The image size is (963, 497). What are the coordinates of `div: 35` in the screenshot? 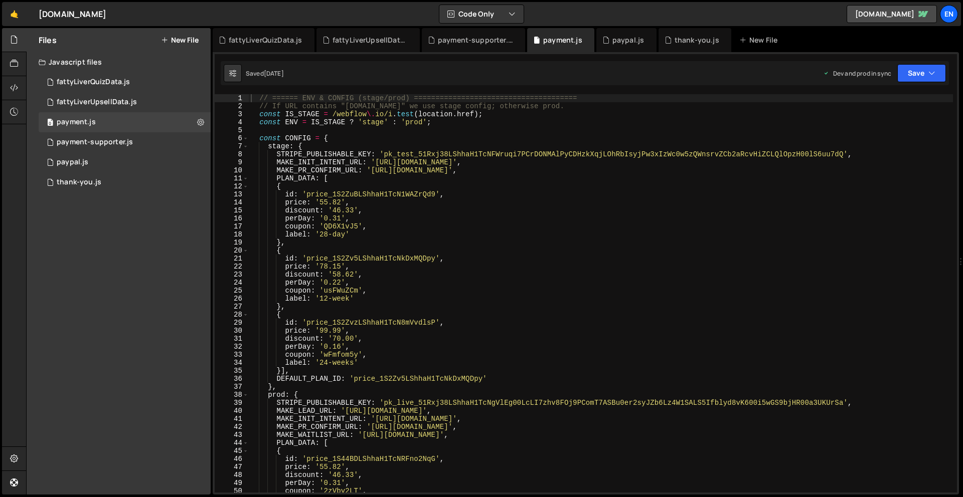 It's located at (232, 371).